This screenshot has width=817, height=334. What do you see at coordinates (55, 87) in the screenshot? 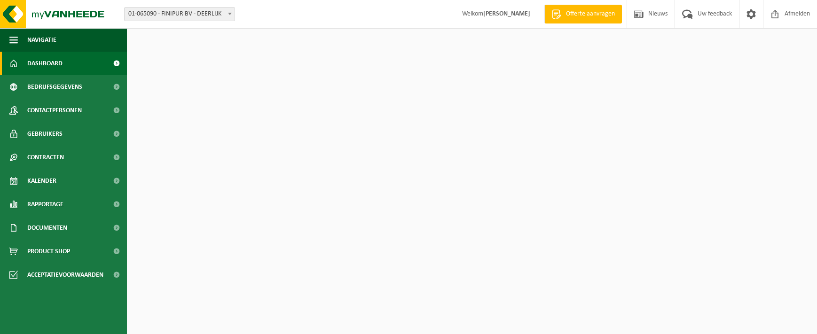
I see `span: Bedrijfsgegevens` at bounding box center [55, 87].